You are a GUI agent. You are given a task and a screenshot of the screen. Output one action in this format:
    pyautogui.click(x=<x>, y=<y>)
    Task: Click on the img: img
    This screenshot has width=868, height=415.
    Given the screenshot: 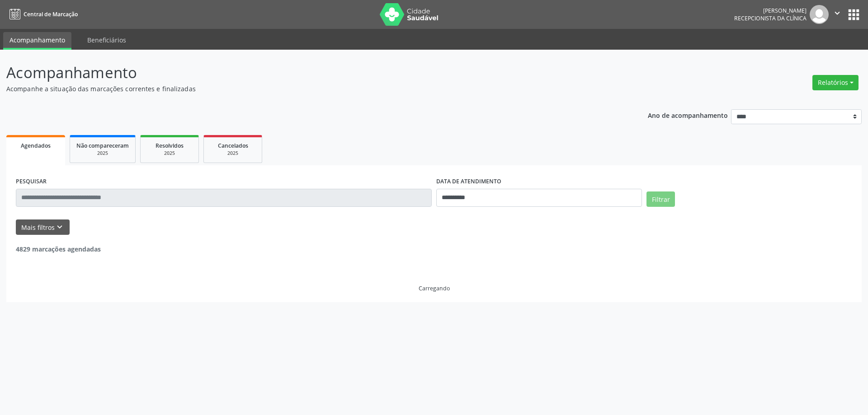 What is the action you would take?
    pyautogui.click(x=820, y=15)
    